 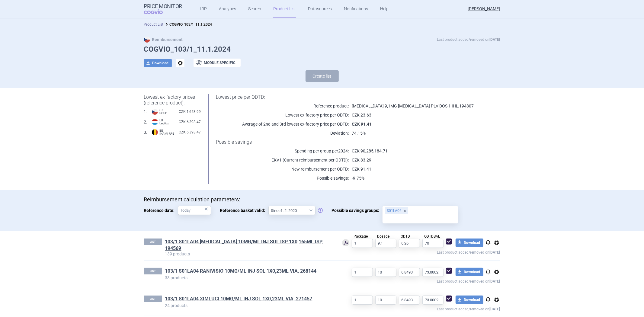 What do you see at coordinates (420, 219) in the screenshot?
I see `input: Possible savings groups:S01LA06` at bounding box center [420, 219].